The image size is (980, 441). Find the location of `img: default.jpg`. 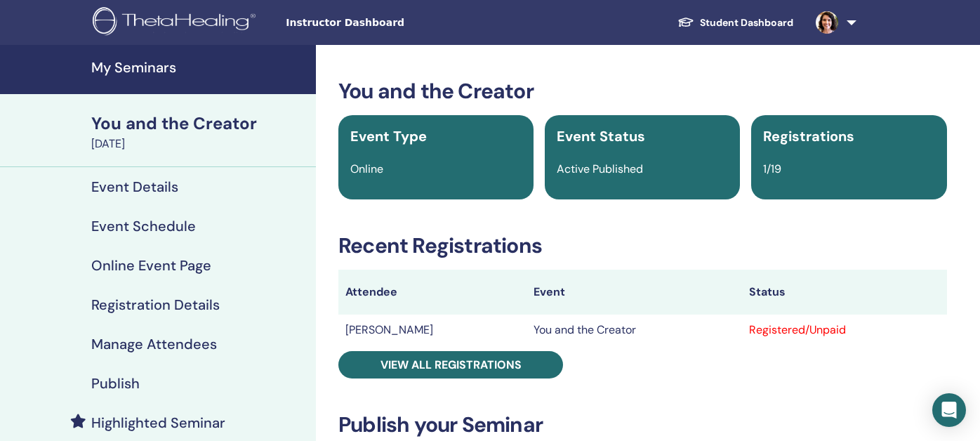

img: default.jpg is located at coordinates (826, 23).